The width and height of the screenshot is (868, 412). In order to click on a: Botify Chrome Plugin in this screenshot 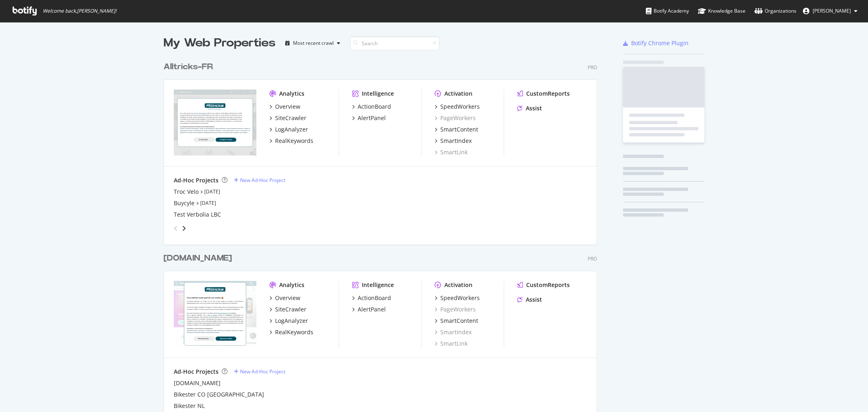, I will do `click(656, 43)`.